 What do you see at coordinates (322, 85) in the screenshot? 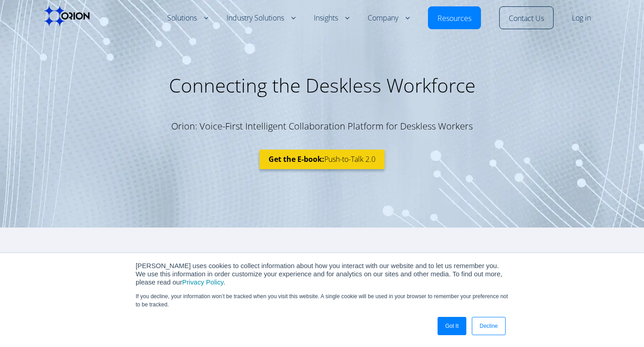
I see `h1: Connecting the Deskless Workforce` at bounding box center [322, 85].